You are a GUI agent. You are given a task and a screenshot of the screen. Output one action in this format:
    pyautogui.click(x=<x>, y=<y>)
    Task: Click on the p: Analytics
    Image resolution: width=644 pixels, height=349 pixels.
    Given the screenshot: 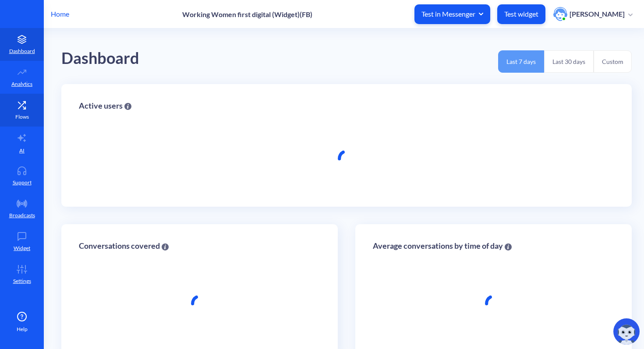 What is the action you would take?
    pyautogui.click(x=22, y=84)
    